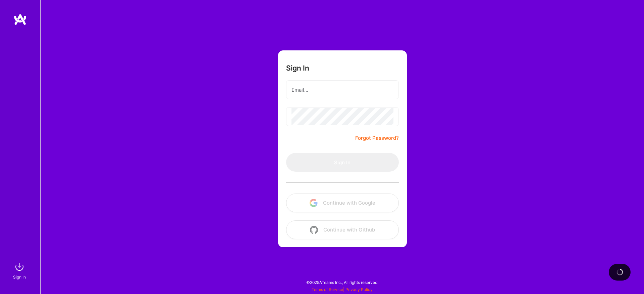  What do you see at coordinates (297, 68) in the screenshot?
I see `h3: Sign In` at bounding box center [297, 68].